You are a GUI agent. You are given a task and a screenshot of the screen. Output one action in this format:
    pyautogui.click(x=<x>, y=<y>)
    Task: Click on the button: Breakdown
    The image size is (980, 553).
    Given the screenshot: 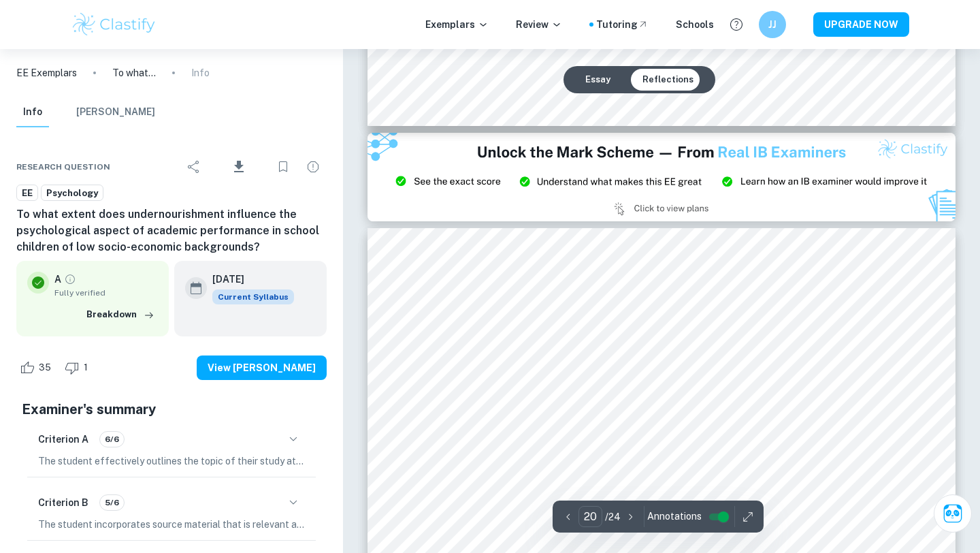 What is the action you would take?
    pyautogui.click(x=120, y=315)
    